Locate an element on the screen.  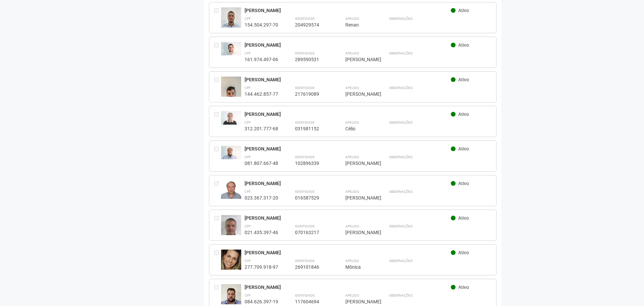
div: 144.462.857-77 is located at coordinates (261, 94).